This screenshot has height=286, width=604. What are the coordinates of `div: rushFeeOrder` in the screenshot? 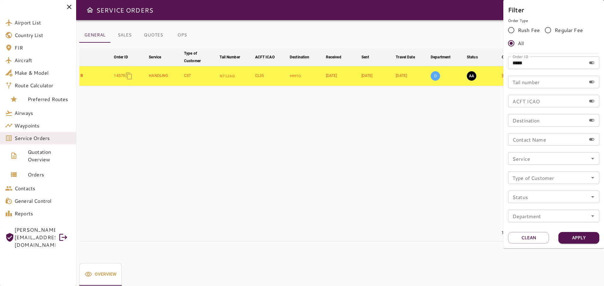 It's located at (553, 37).